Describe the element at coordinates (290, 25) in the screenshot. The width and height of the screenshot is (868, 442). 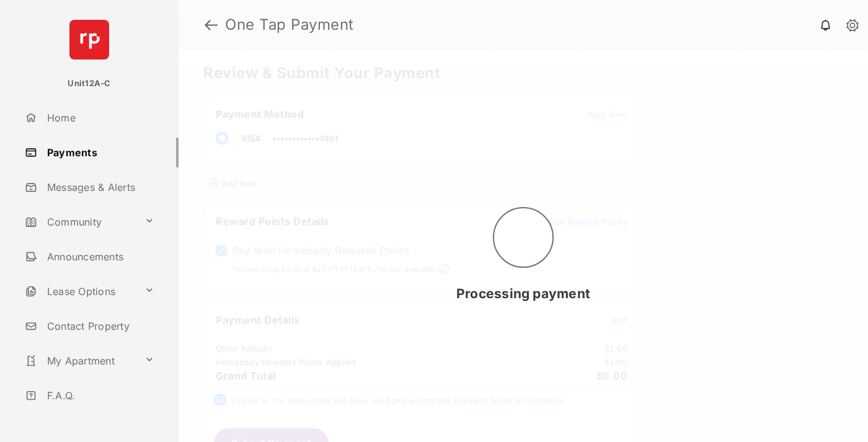
I see `strong: One Tap Payment` at that location.